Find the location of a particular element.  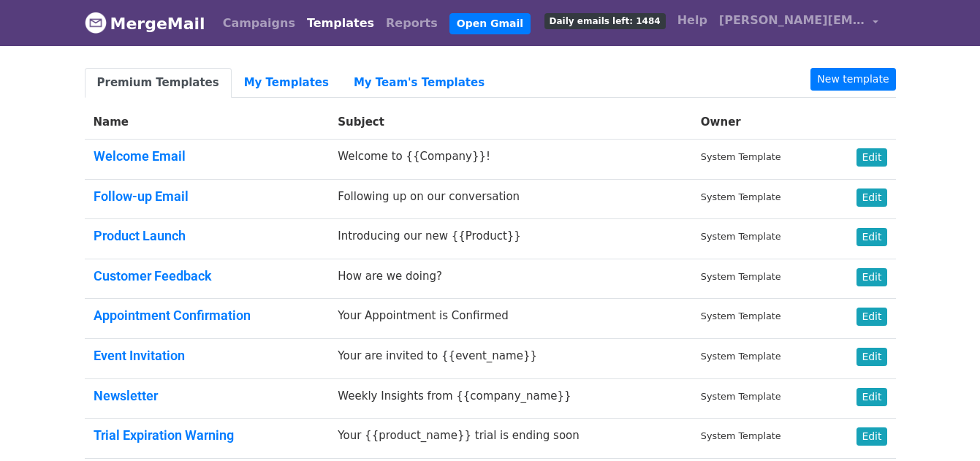

td: Following up on our conversation is located at coordinates (510, 199).